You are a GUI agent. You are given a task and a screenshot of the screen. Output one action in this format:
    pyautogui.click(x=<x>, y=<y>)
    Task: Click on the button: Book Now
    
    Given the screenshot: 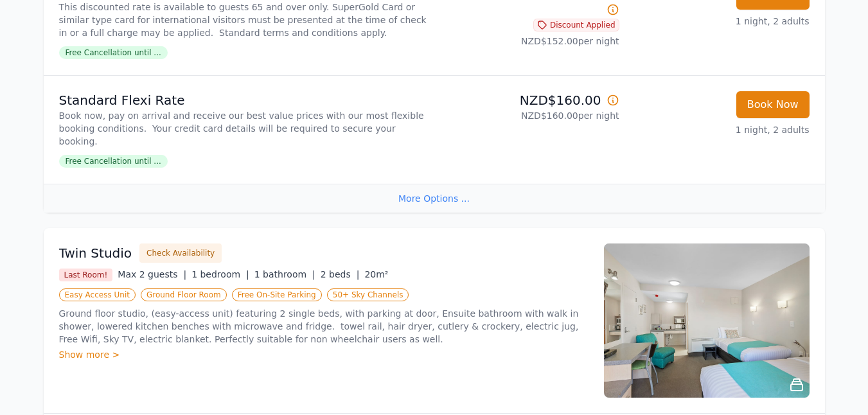 What is the action you would take?
    pyautogui.click(x=773, y=104)
    